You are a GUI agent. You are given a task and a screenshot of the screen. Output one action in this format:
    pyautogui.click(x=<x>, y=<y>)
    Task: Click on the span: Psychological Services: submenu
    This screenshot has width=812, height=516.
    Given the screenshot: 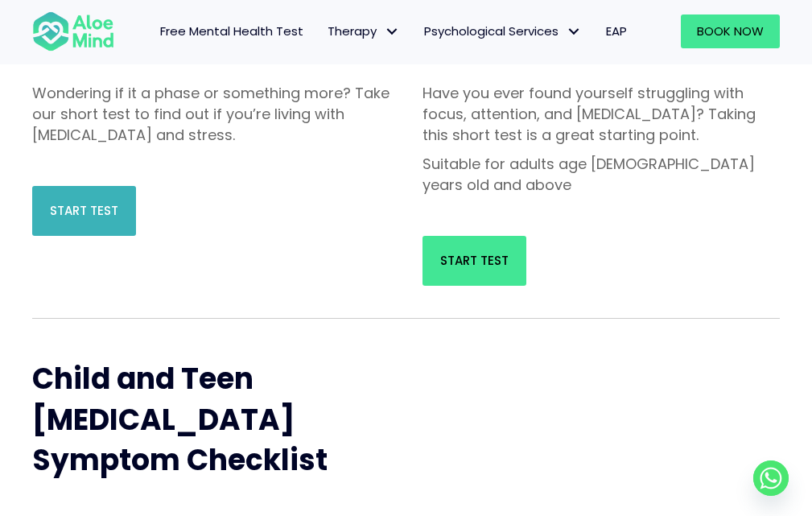 What is the action you would take?
    pyautogui.click(x=574, y=31)
    